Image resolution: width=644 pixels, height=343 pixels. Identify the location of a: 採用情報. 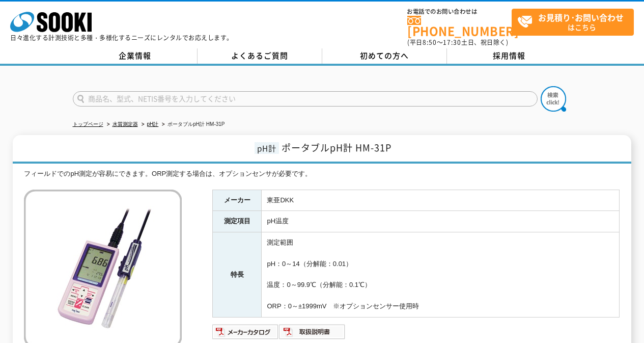
(509, 56).